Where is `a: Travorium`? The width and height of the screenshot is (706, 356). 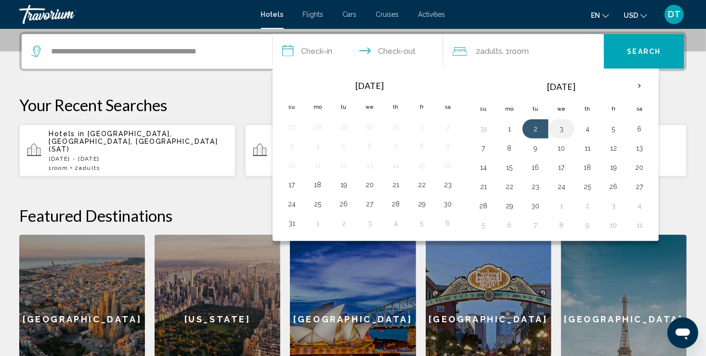
a: Travorium is located at coordinates (135, 14).